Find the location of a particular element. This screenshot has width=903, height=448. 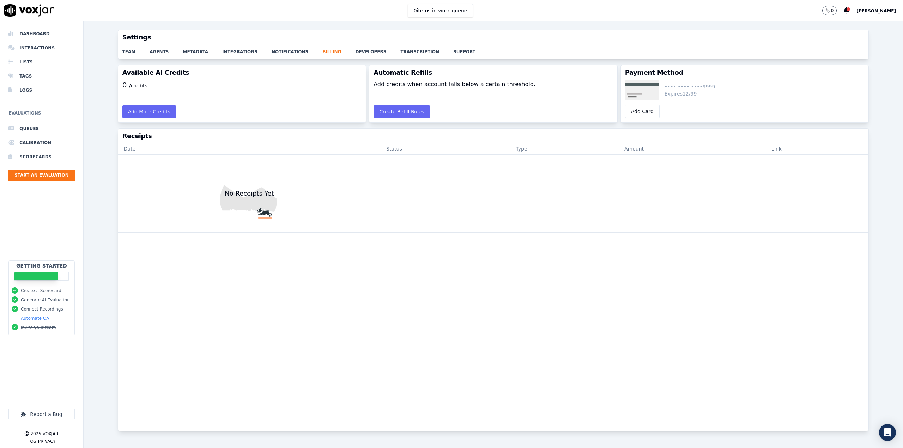

button: Start an Evaluation is located at coordinates (42, 175).